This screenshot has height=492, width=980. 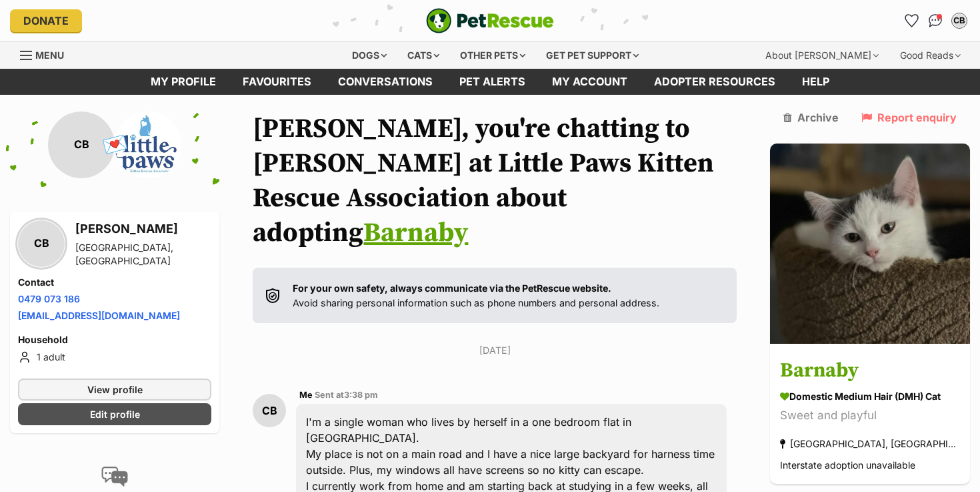 What do you see at coordinates (815, 81) in the screenshot?
I see `a: Help` at bounding box center [815, 81].